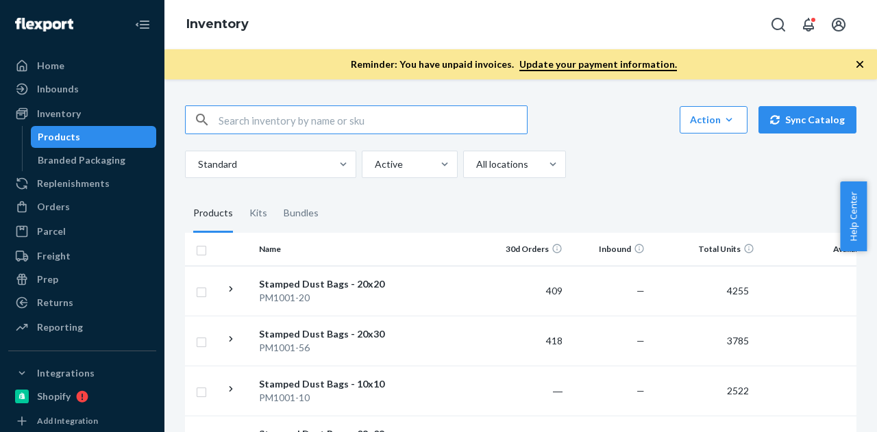 This screenshot has width=877, height=432. I want to click on div: Add Integration, so click(67, 421).